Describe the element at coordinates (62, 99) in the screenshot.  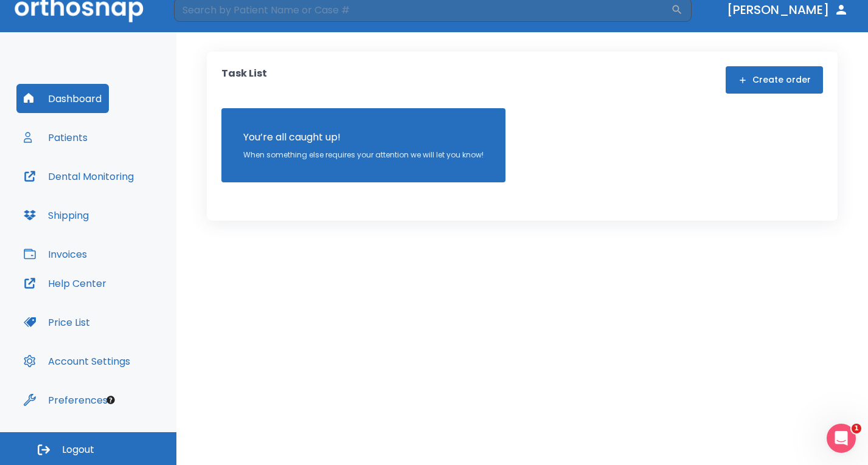
I see `a: Dashboard` at that location.